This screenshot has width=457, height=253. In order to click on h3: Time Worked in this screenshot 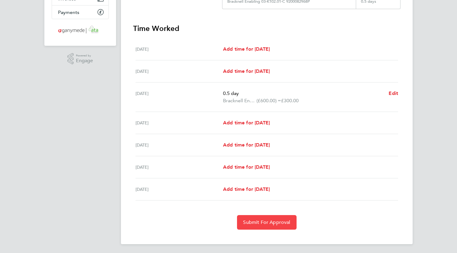, I will do `click(267, 29)`.